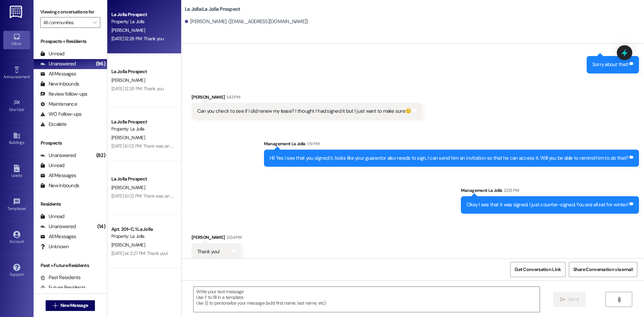 Image resolution: width=644 pixels, height=317 pixels. Describe the element at coordinates (510, 190) in the screenshot. I see `div: 2:03 PM` at that location.